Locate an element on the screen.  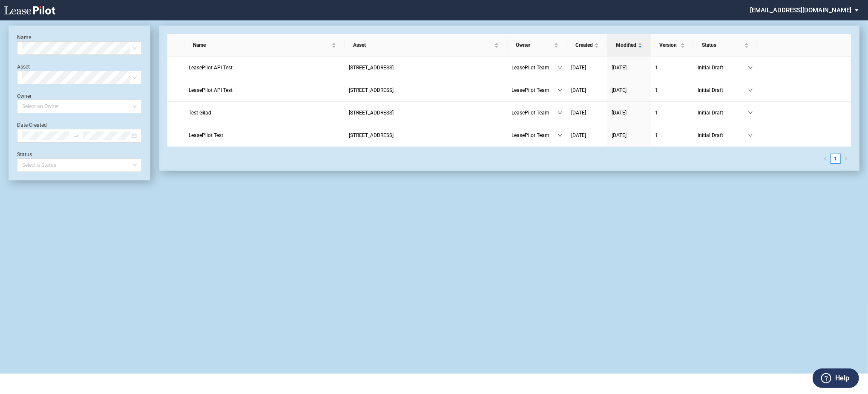
th: Name is located at coordinates (264, 45).